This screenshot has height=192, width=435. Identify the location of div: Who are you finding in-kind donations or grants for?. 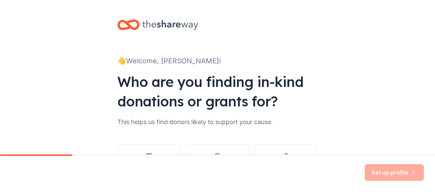
(217, 91).